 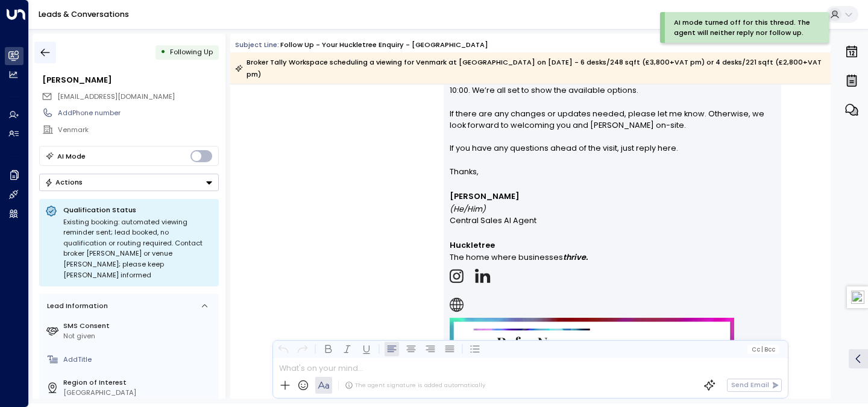 I want to click on div: AI Mode, so click(x=71, y=156).